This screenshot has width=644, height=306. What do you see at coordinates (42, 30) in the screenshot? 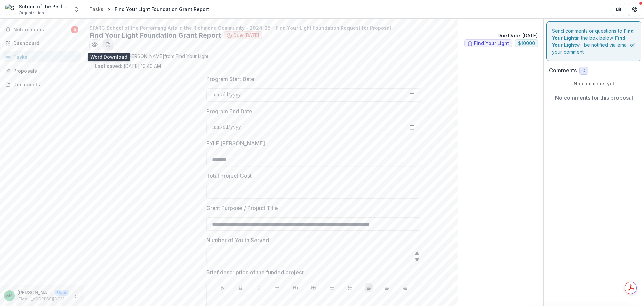
I see `span: Notifications` at bounding box center [42, 30].